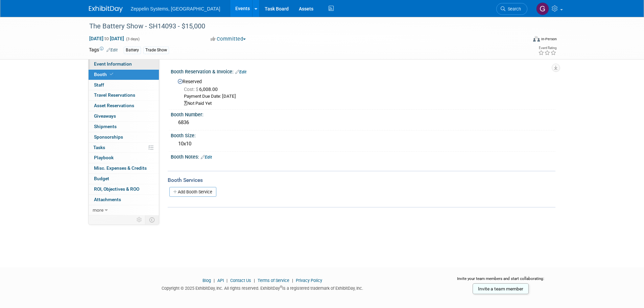 This screenshot has height=308, width=644. Describe the element at coordinates (537, 39) in the screenshot. I see `img: Format-Inperson.png` at that location.